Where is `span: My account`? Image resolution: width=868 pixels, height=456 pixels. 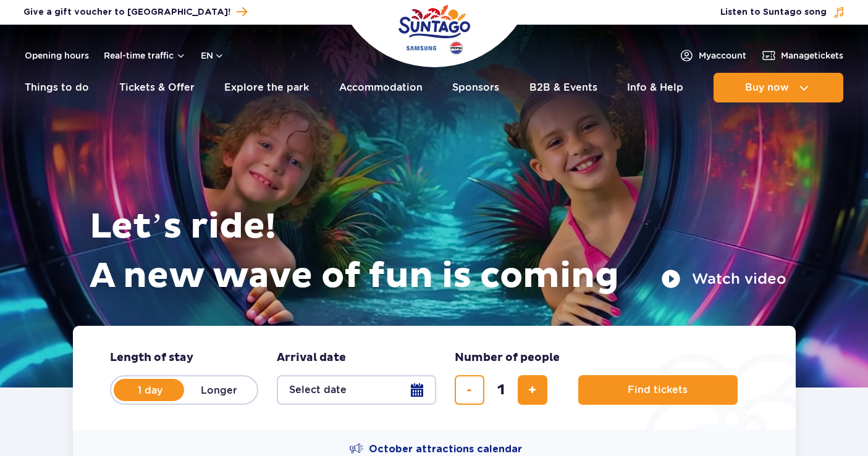
span: My account is located at coordinates (722, 56).